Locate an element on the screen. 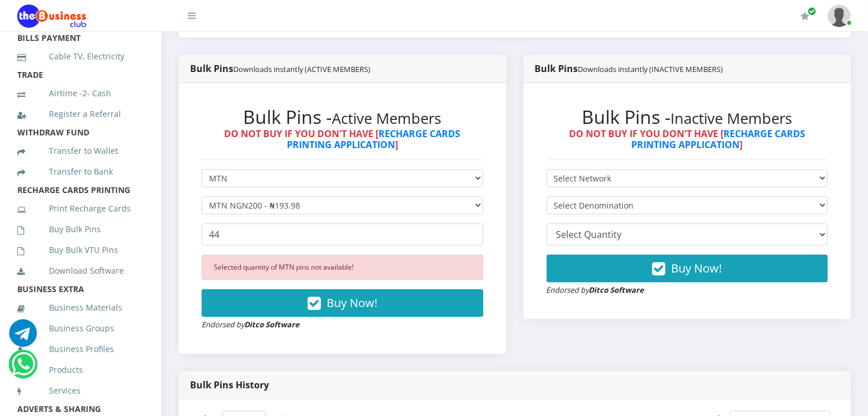 The width and height of the screenshot is (868, 416). a: Airtime -2- Cash is located at coordinates (81, 93).